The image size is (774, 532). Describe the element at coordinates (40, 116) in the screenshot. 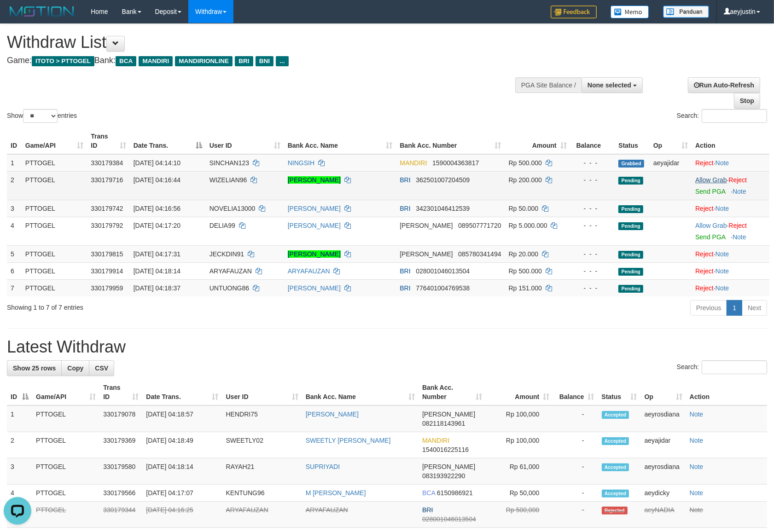

I see `select: Showentries` at that location.